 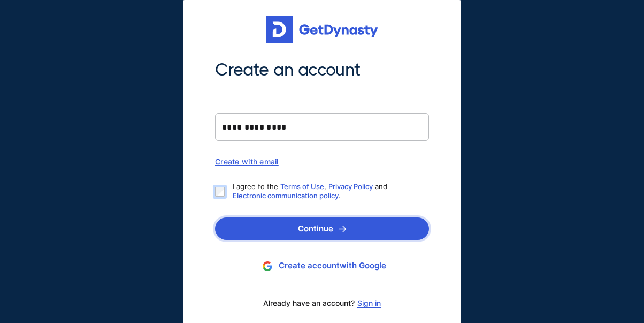 What do you see at coordinates (302, 186) in the screenshot?
I see `a: Terms of Use` at bounding box center [302, 186].